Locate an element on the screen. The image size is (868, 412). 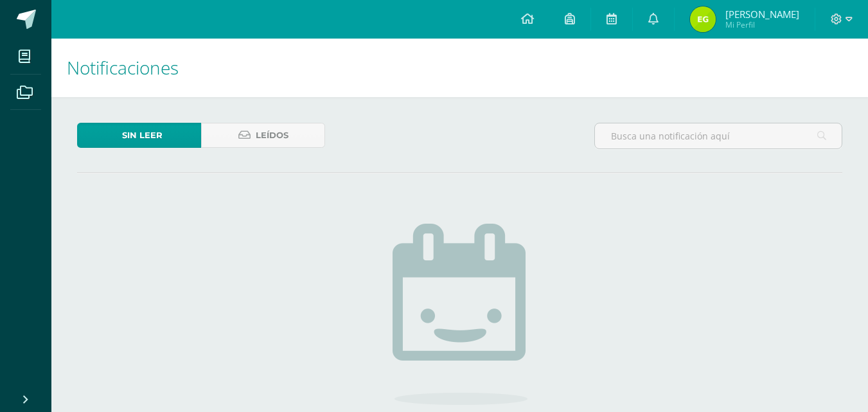
span: Notificaciones is located at coordinates (123, 68).